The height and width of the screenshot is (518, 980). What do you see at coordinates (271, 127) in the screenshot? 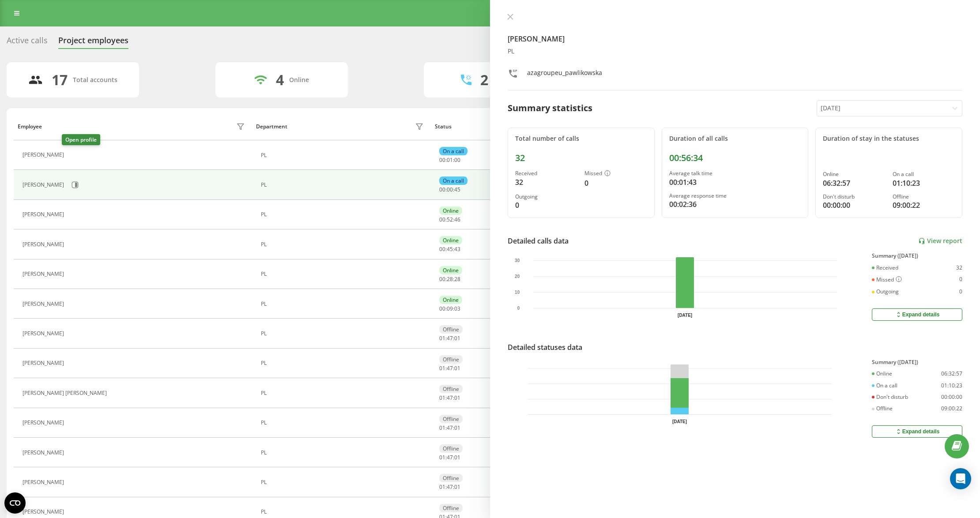
I see `div: Department` at bounding box center [271, 127].